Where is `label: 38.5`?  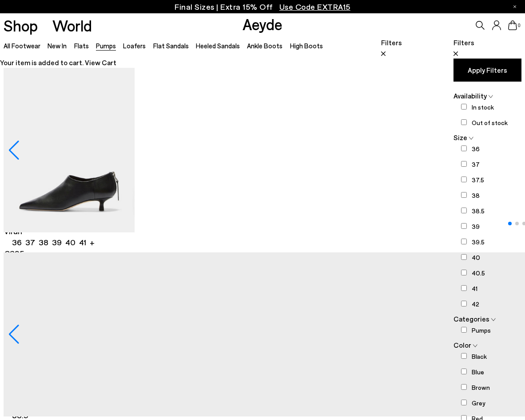
label: 38.5 is located at coordinates (478, 211).